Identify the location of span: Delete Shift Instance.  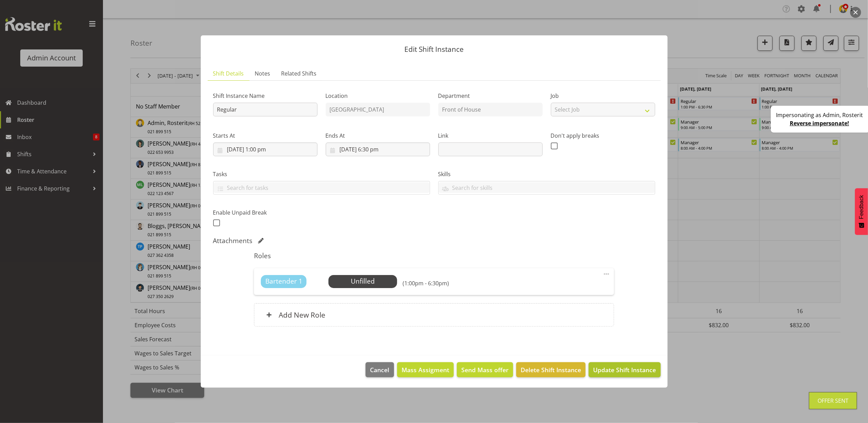
(551, 369).